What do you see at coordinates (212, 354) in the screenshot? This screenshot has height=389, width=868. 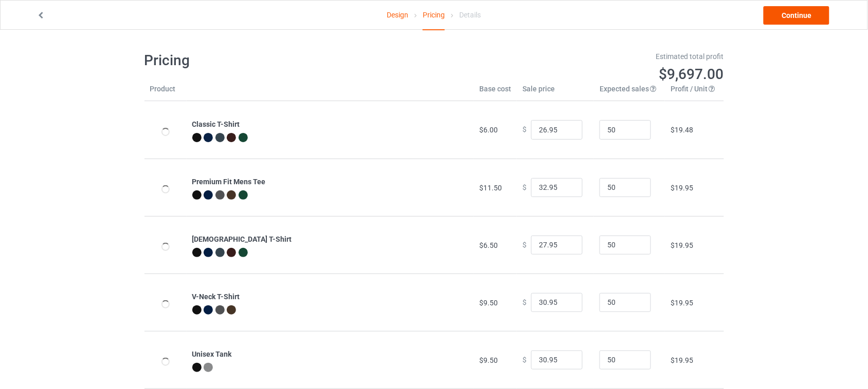 I see `b: Unisex Tank` at bounding box center [212, 354].